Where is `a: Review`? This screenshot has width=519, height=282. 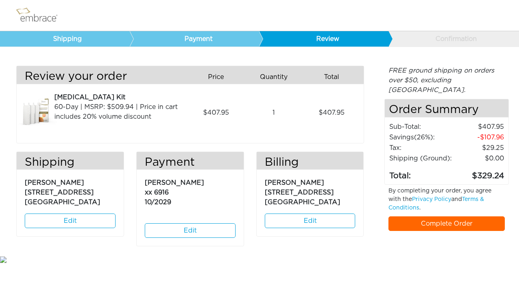
a: Review is located at coordinates (324, 39).